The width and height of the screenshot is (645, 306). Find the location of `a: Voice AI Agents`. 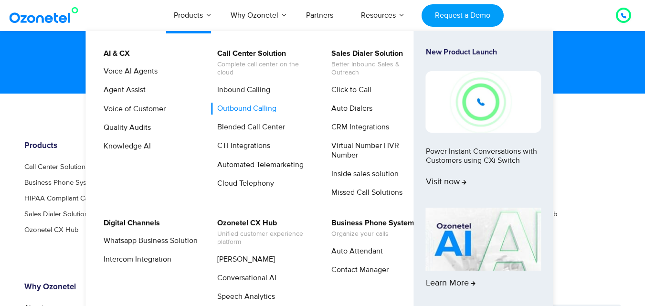

a: Voice AI Agents is located at coordinates (128, 71).